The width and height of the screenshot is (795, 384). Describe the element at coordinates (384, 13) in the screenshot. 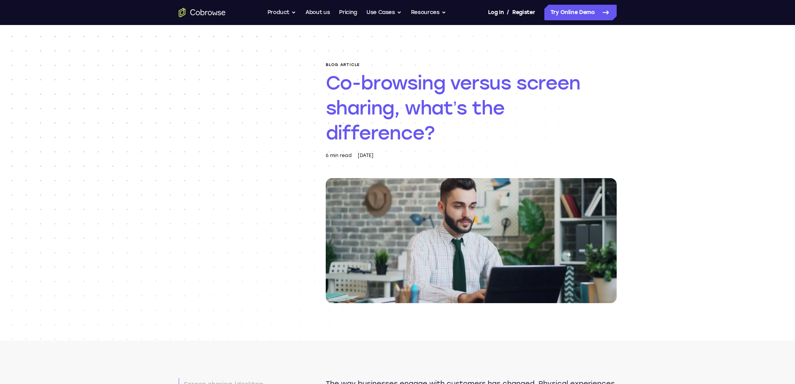

I see `button: Use Cases` at that location.